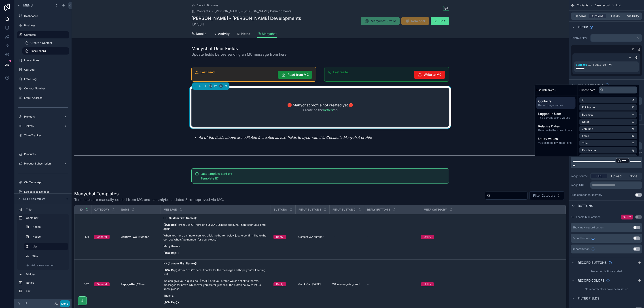  Describe the element at coordinates (634, 176) in the screenshot. I see `span: None` at that location.